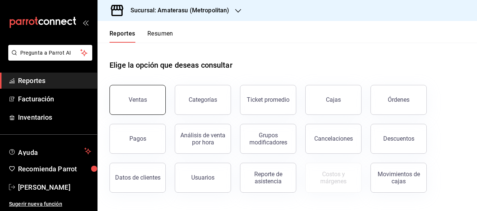 The width and height of the screenshot is (477, 211). What do you see at coordinates (171, 65) in the screenshot?
I see `h1: Elige la opción que deseas consultar` at bounding box center [171, 65].